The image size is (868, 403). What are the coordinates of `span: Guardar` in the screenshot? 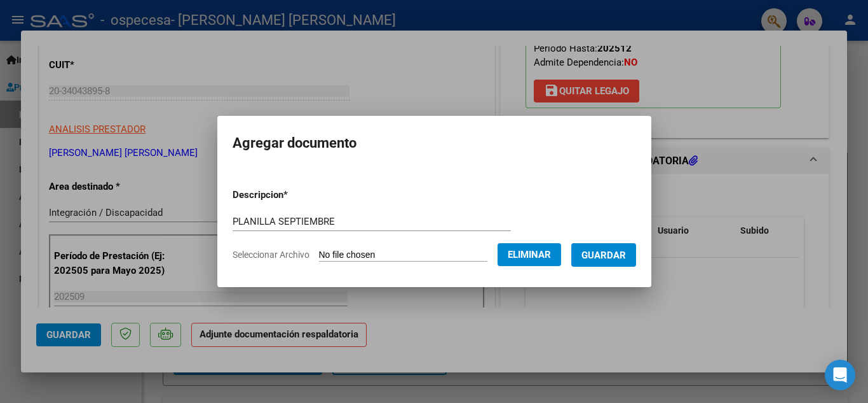 It's located at (604, 255).